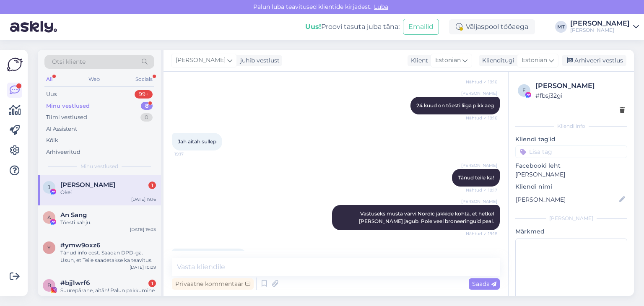  What do you see at coordinates (49, 248) in the screenshot?
I see `span: y` at bounding box center [49, 248].